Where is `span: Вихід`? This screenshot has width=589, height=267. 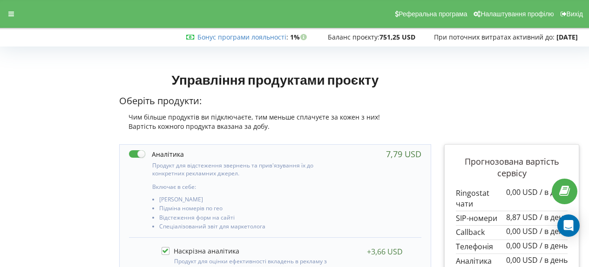
span: Вихід is located at coordinates (575, 14).